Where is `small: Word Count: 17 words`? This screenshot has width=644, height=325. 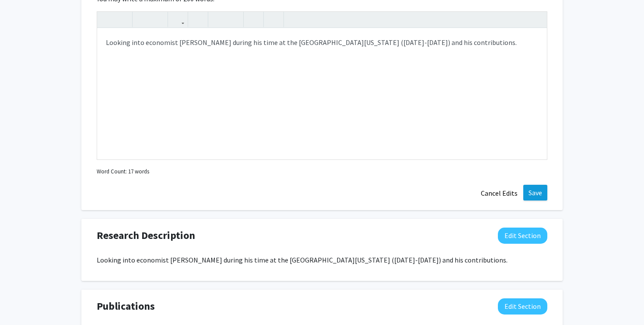 small: Word Count: 17 words is located at coordinates (123, 171).